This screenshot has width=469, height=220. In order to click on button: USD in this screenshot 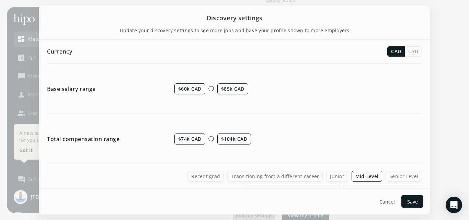, I will do `click(413, 51)`.